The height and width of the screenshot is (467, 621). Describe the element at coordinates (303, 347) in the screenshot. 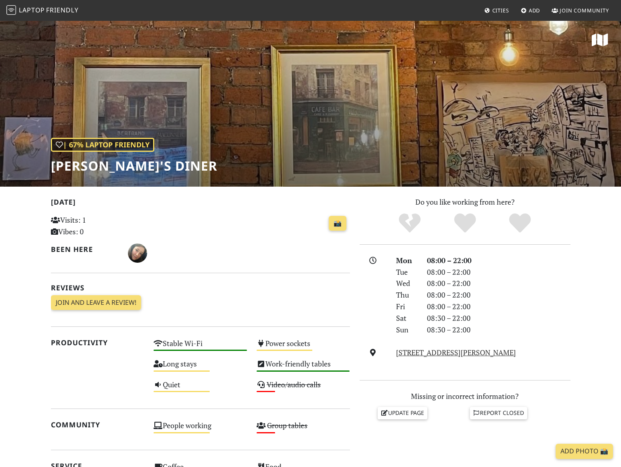

I see `div: Power sockets` at that location.